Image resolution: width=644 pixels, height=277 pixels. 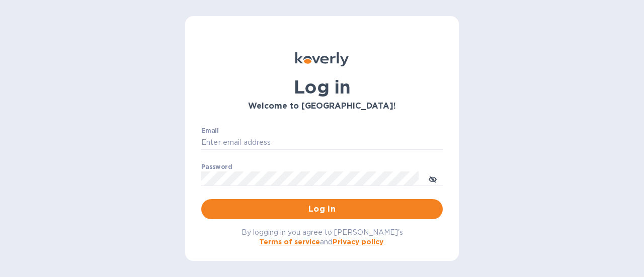 I want to click on span: Log in, so click(x=322, y=209).